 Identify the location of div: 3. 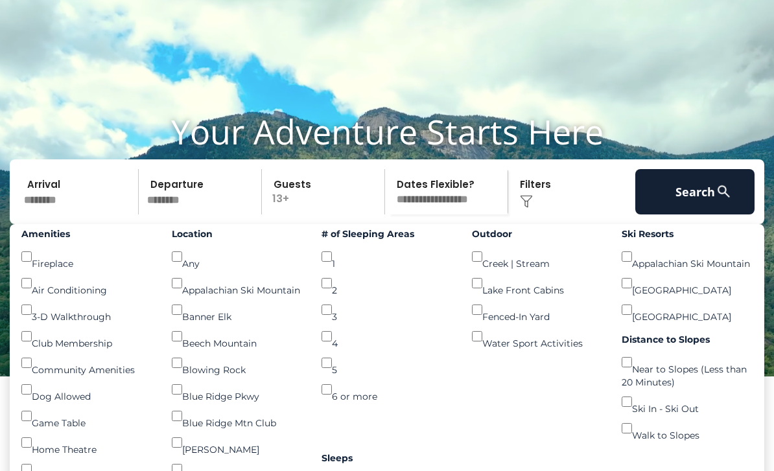
(387, 310).